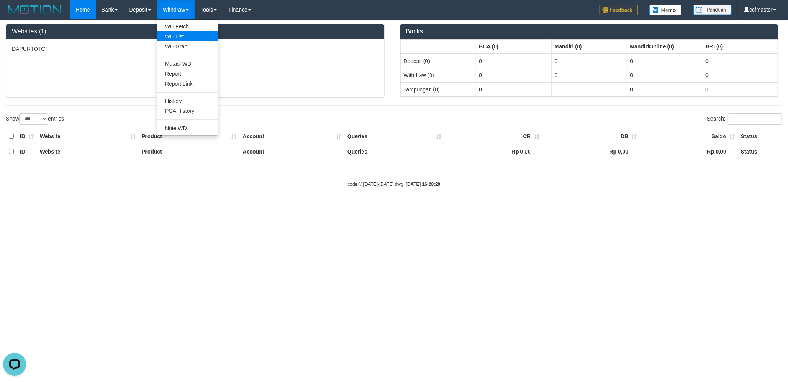  What do you see at coordinates (188, 128) in the screenshot?
I see `a: Note WD` at bounding box center [188, 128].